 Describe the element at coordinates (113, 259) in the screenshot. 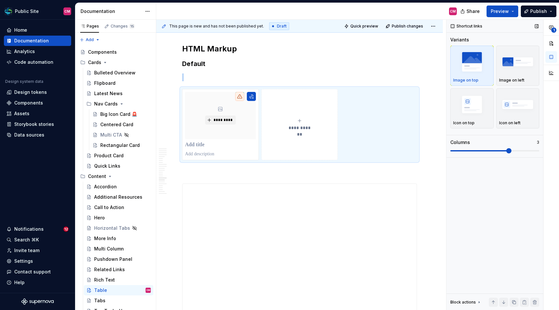

I see `div: Pushdown Panel` at that location.